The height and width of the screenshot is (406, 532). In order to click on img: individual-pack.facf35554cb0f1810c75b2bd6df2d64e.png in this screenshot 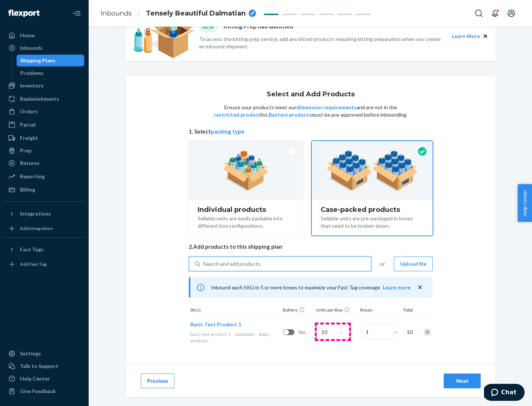, I will do `click(245, 171)`.